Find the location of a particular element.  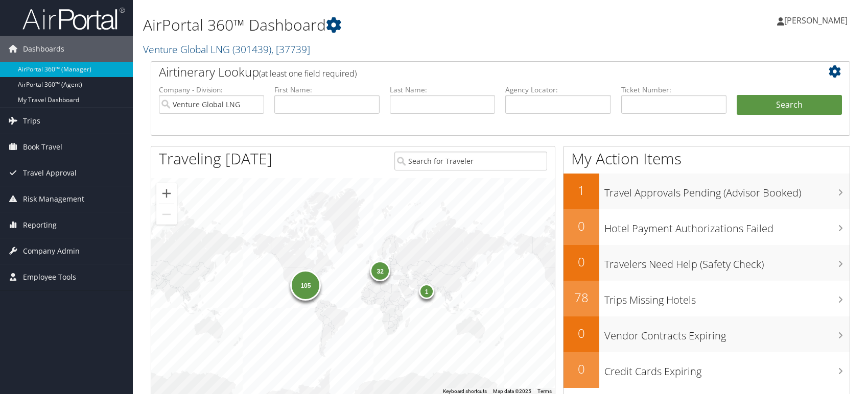

label: Agency Locator: is located at coordinates (558, 90).